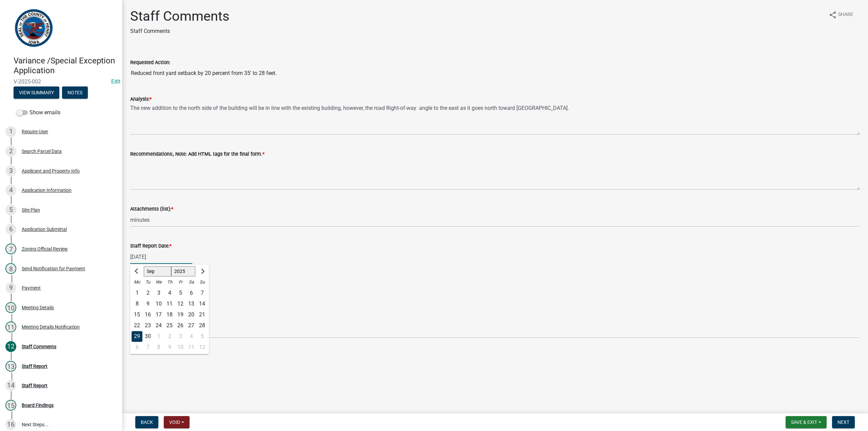 This screenshot has height=431, width=868. Describe the element at coordinates (137, 326) in the screenshot. I see `div: Monday, September 22, 2025` at that location.